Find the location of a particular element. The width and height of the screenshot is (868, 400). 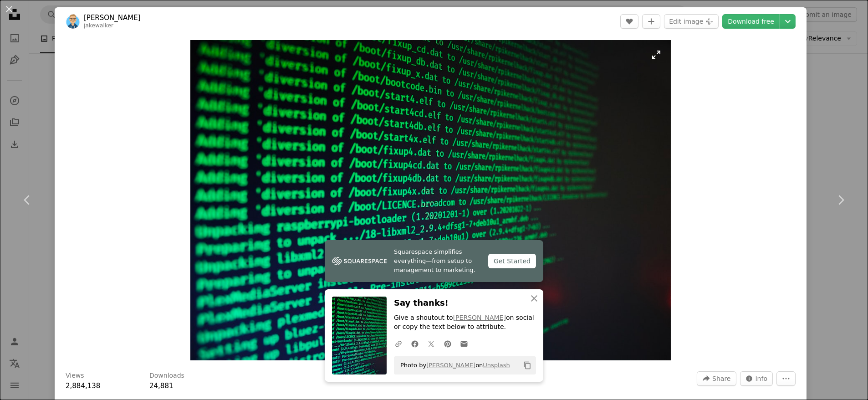

button: More Actions is located at coordinates (786, 378).